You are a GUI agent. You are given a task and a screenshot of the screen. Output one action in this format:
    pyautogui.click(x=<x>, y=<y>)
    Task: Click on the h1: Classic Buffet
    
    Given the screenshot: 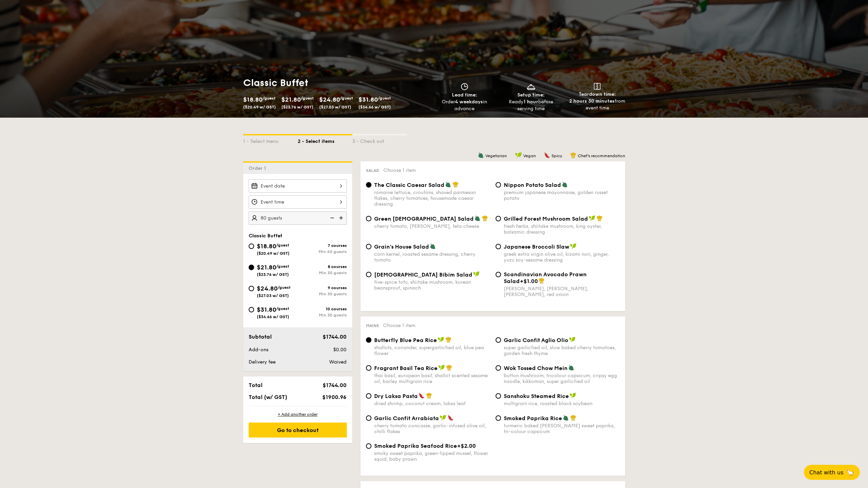 What is the action you would take?
    pyautogui.click(x=337, y=83)
    